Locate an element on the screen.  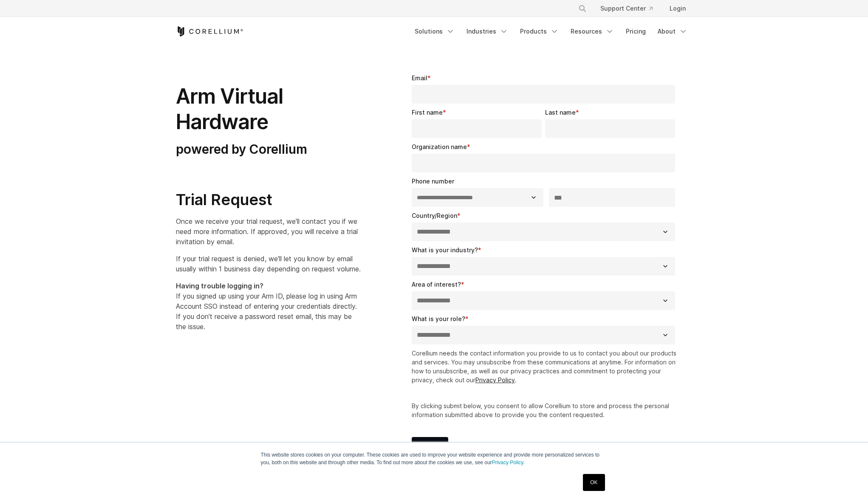
h2: Trial Request is located at coordinates (268, 199).